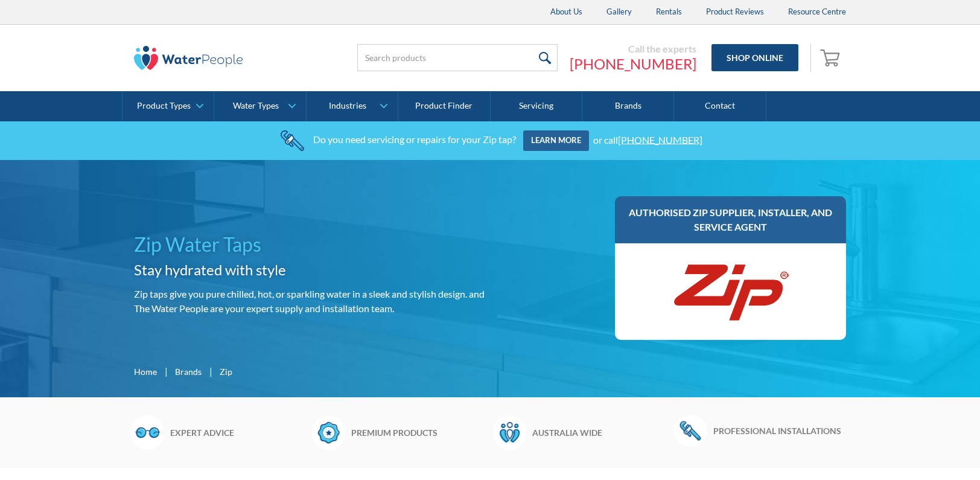 The width and height of the screenshot is (980, 480). Describe the element at coordinates (509, 433) in the screenshot. I see `img: Waterpeople Symbol` at that location.